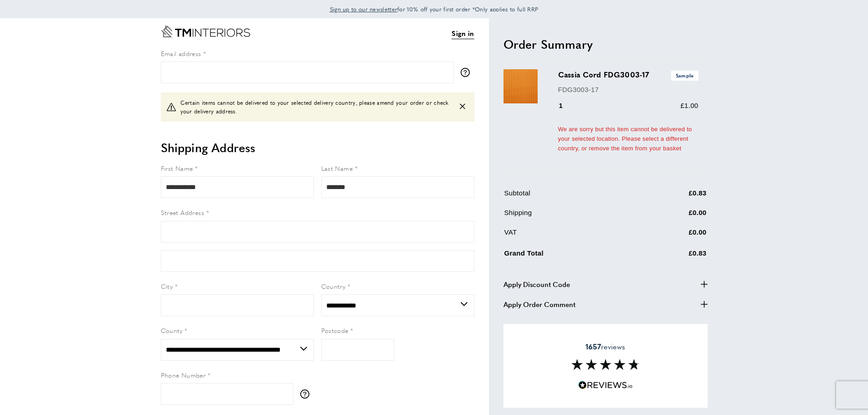 The width and height of the screenshot is (868, 415). Describe the element at coordinates (183, 212) in the screenshot. I see `span: Street Address` at that location.